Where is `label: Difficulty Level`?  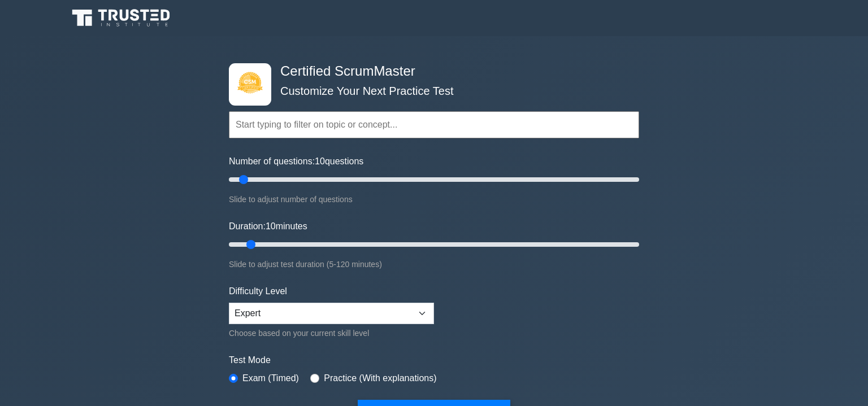 label: Difficulty Level is located at coordinates (258, 292).